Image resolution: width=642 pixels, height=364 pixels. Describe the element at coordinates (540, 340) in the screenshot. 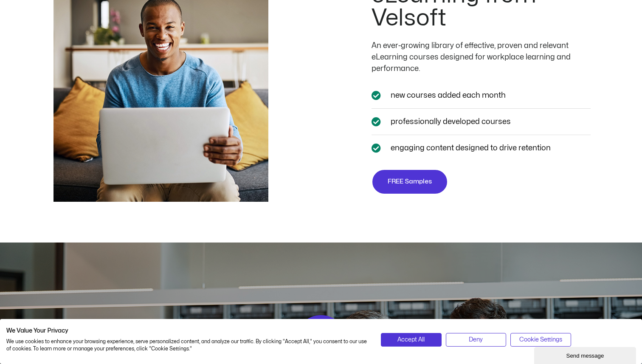

I see `button: Adjust cookie preferences` at that location.